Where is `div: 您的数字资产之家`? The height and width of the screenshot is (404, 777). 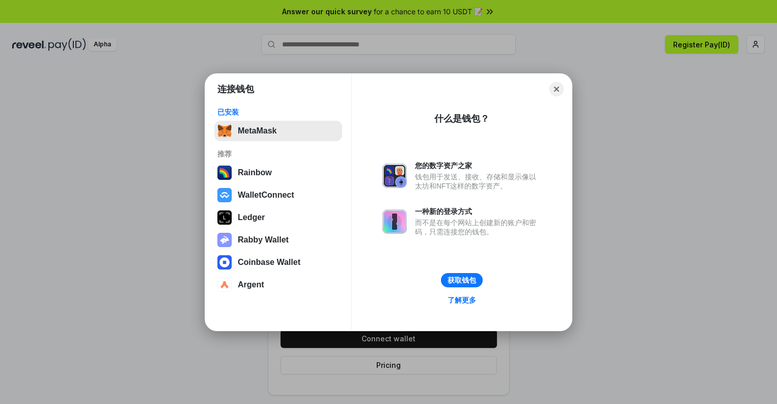
div: 您的数字资产之家 is located at coordinates (478, 166).